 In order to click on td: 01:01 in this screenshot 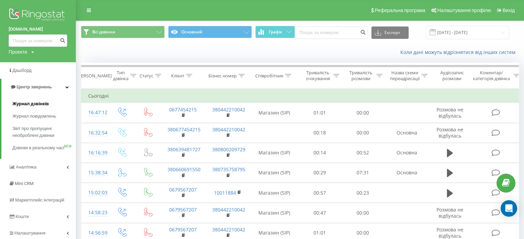, I will do `click(320, 113)`.